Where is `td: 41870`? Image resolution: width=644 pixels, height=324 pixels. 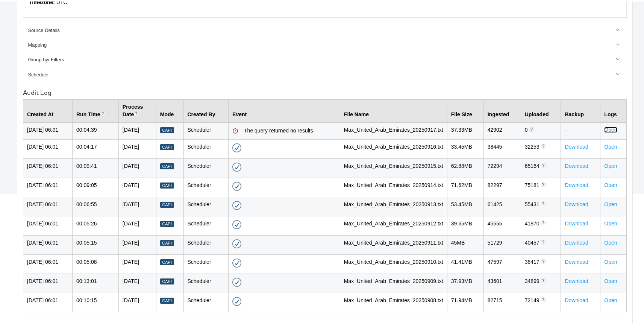 td: 41870 is located at coordinates (541, 224).